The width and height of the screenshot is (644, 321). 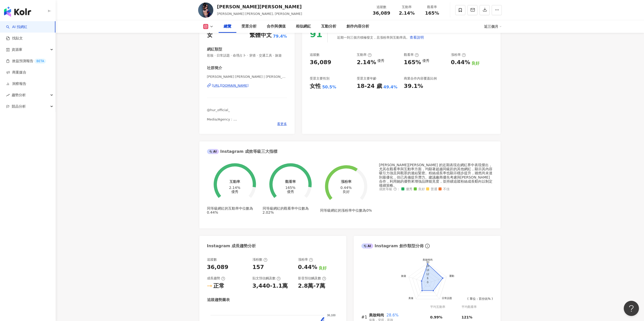 I want to click on span: 0.44%, so click(x=212, y=213).